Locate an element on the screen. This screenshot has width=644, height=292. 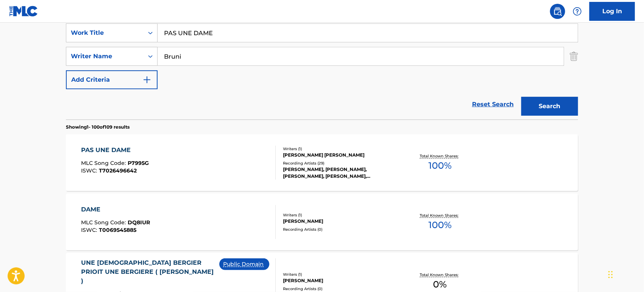
img: Delete Criterion is located at coordinates (574, 56).